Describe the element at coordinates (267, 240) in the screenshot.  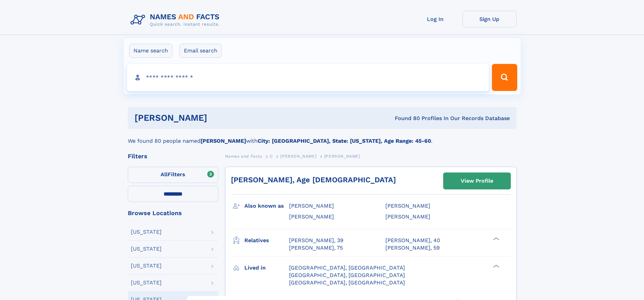
I see `h3: Relatives` at that location.